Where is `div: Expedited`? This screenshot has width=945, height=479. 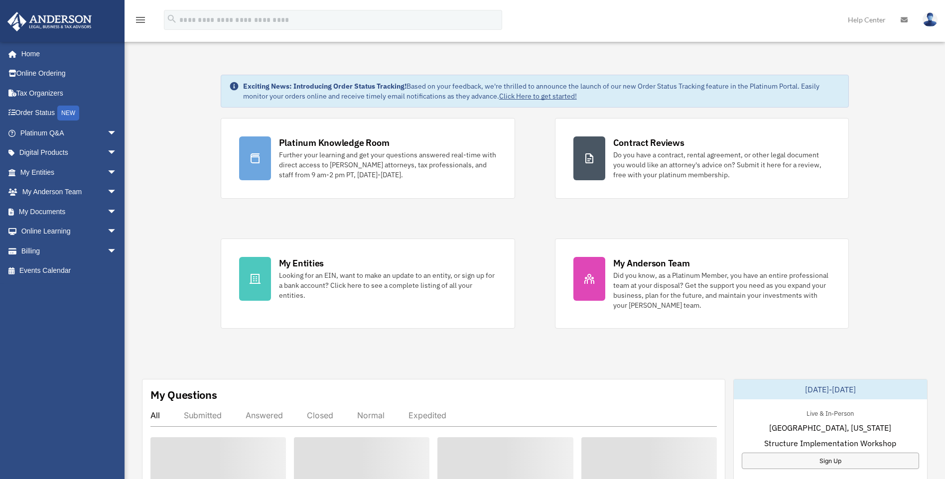 div: Expedited is located at coordinates (427, 415).